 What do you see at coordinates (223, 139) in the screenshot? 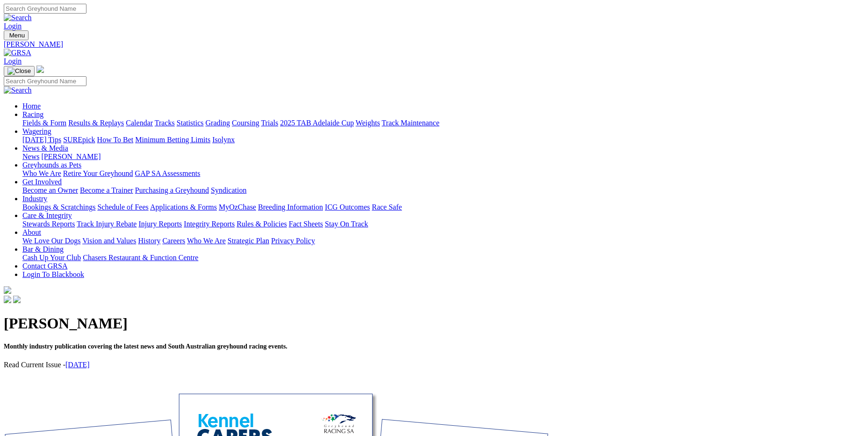
I see `a: Isolynx` at bounding box center [223, 139].